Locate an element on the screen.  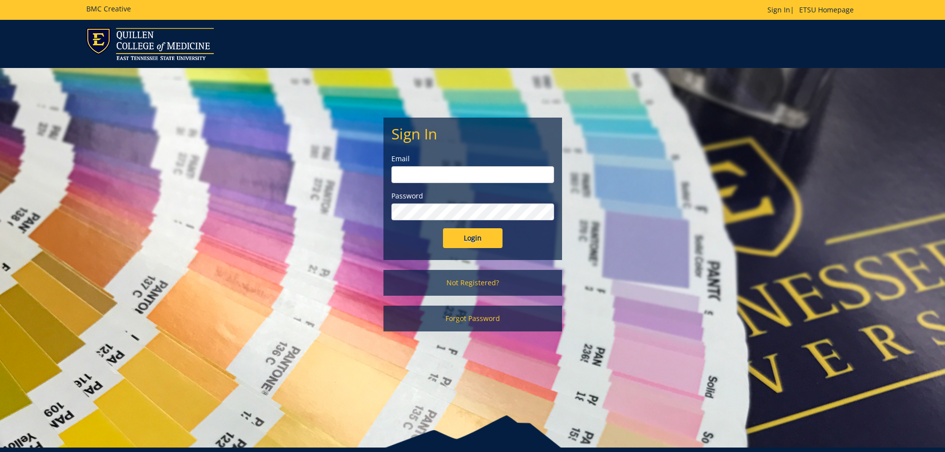
h5: BMC Creative is located at coordinates (109, 8).